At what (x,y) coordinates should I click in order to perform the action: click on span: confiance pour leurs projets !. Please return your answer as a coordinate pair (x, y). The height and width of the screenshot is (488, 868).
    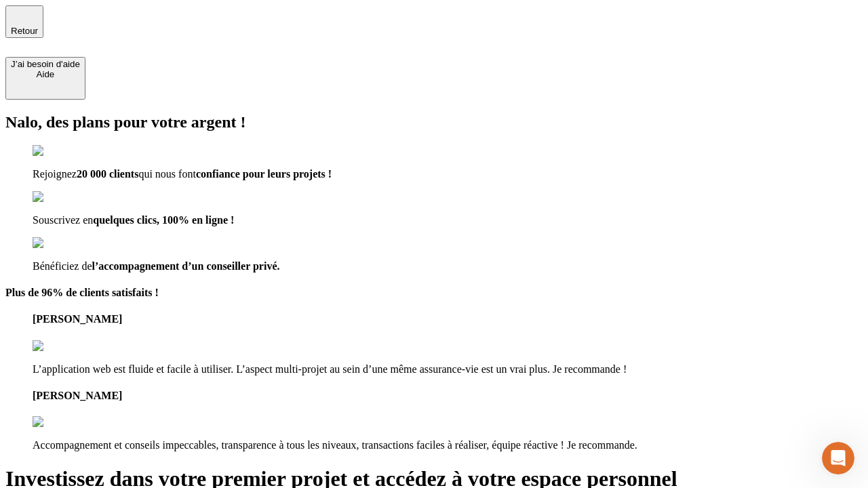
    Looking at the image, I should click on (264, 174).